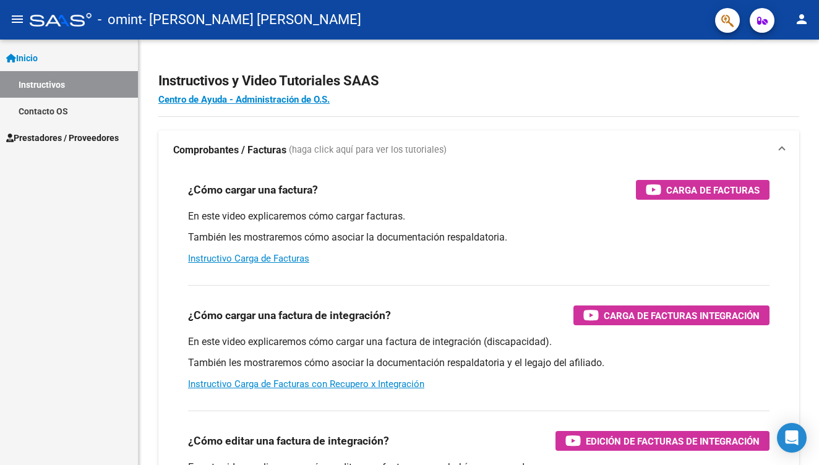 The width and height of the screenshot is (819, 465). What do you see at coordinates (368, 150) in the screenshot?
I see `span: (haga click aquí para ver los tutoriales)` at bounding box center [368, 150].